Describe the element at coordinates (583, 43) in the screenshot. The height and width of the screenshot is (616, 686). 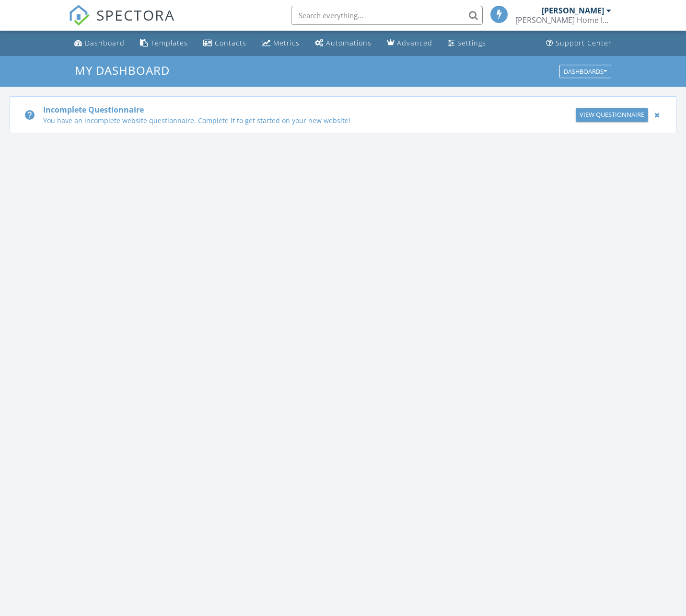
I see `div: Support Center` at that location.